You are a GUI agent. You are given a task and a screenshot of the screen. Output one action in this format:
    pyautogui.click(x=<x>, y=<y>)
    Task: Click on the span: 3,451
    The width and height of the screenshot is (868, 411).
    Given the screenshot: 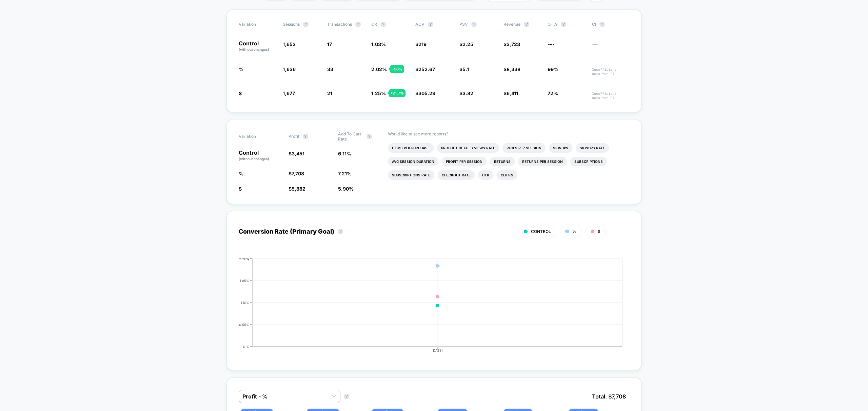 What is the action you would take?
    pyautogui.click(x=298, y=154)
    